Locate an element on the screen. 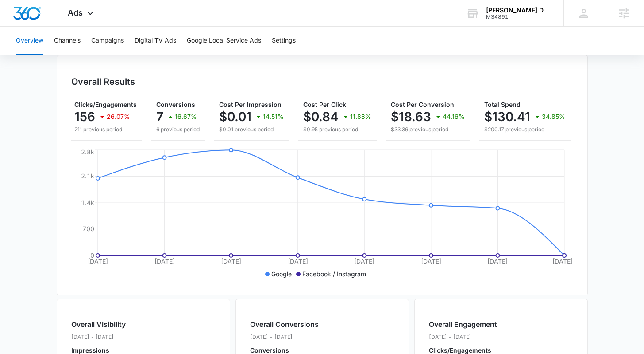  tspan: 2.8k is located at coordinates (88, 151).